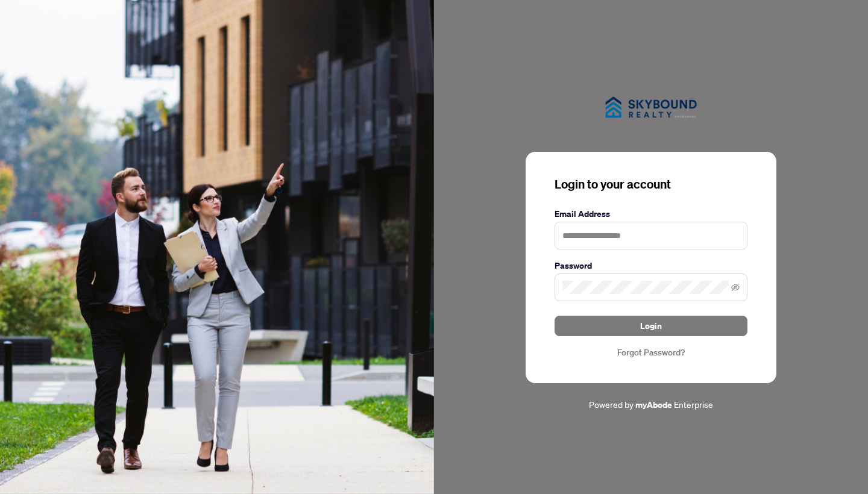 The height and width of the screenshot is (494, 868). I want to click on a: Forgot Password?, so click(651, 353).